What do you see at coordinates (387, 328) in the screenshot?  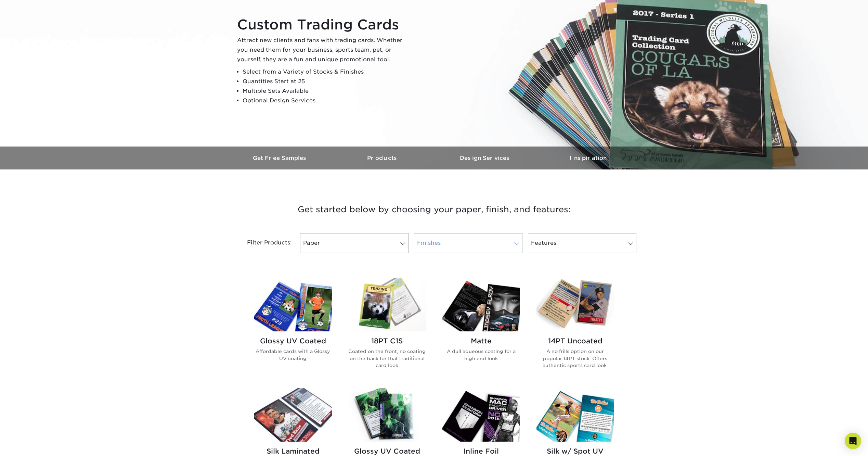 I see `a: 18PT C1S Trading Cards 18PT C1S Coated on the front, no coating on the back for that traditional ...` at bounding box center [387, 328].